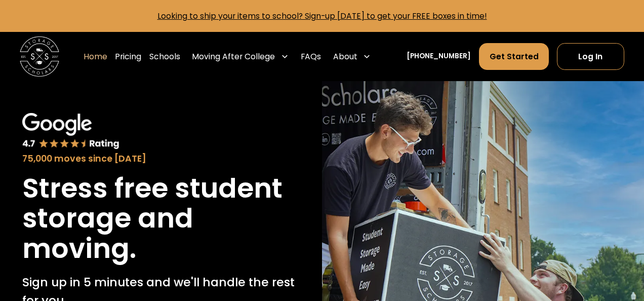 Image resolution: width=644 pixels, height=301 pixels. Describe the element at coordinates (165, 56) in the screenshot. I see `a: Schools` at that location.